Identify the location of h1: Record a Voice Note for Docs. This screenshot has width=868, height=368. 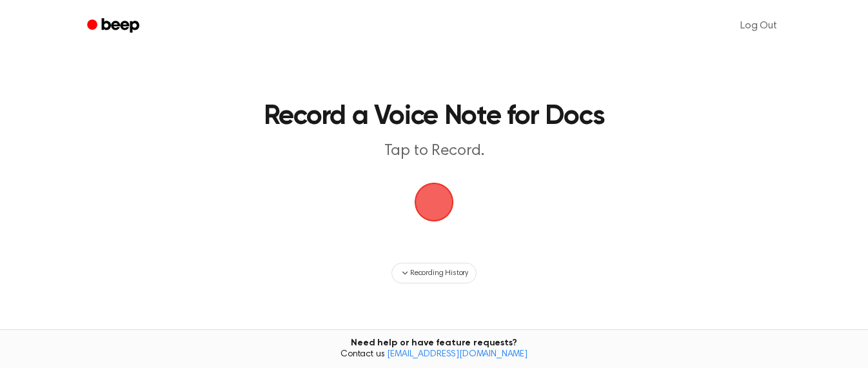
(434, 116).